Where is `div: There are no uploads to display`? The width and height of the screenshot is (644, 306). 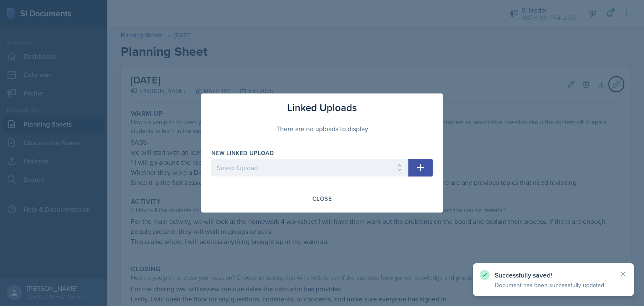
div: There are no uploads to display is located at coordinates (322, 129).